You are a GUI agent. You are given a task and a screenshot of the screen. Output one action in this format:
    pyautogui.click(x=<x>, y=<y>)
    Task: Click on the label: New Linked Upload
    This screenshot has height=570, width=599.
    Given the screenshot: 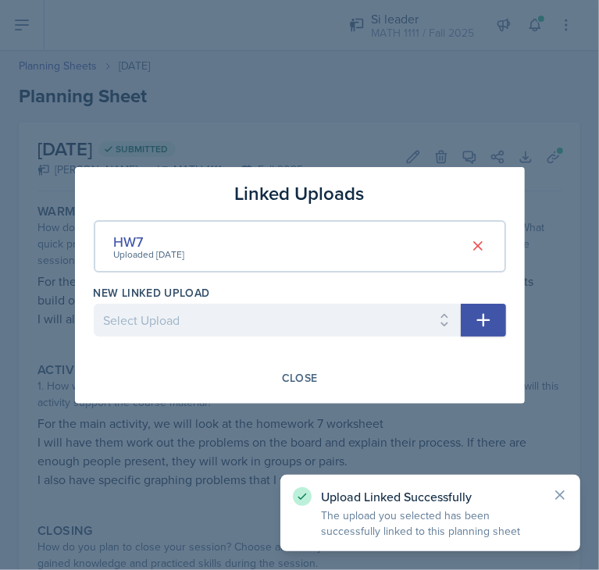 What is the action you would take?
    pyautogui.click(x=152, y=293)
    